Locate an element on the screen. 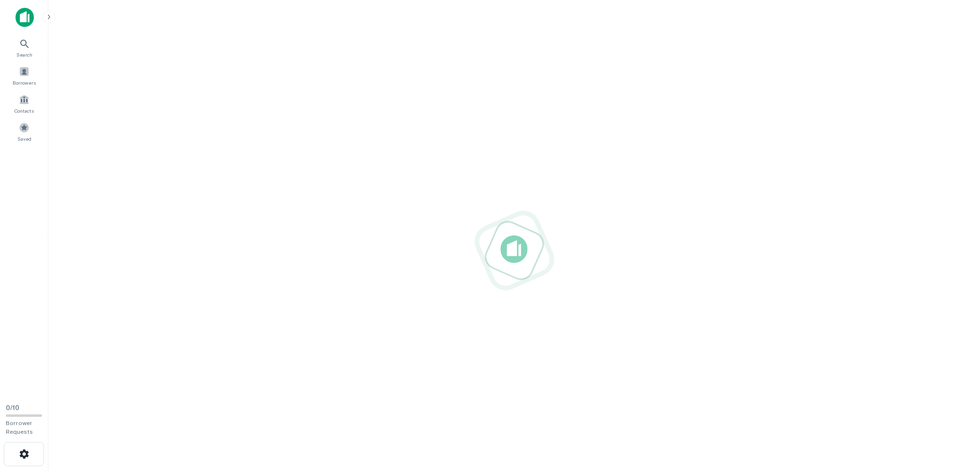 This screenshot has height=470, width=980. img: capitalize-icon.png is located at coordinates (25, 17).